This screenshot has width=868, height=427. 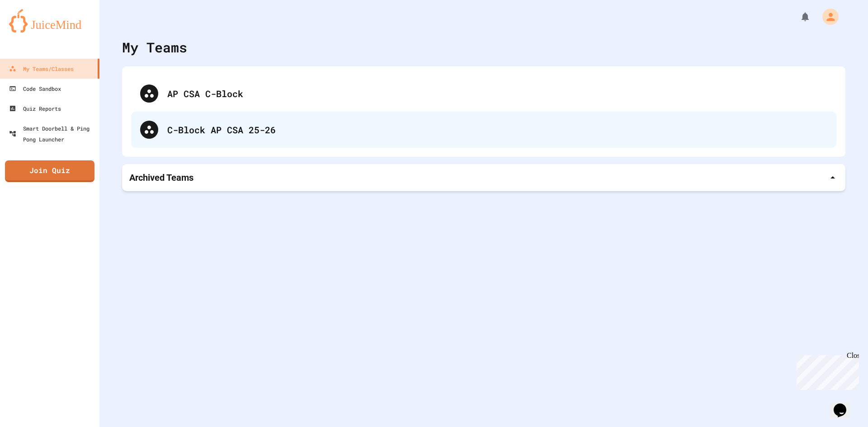 I want to click on div: Chat with us now!Close, so click(x=33, y=30).